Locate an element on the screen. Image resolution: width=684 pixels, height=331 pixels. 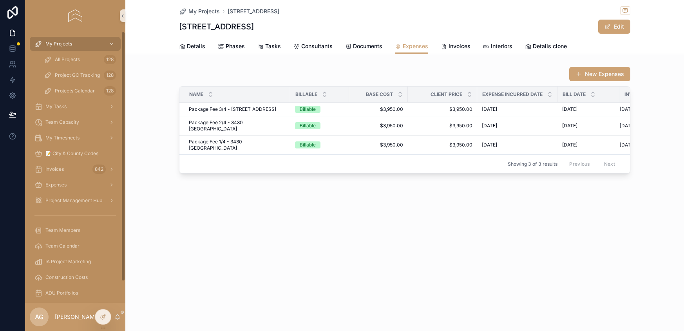
a: My Tasks is located at coordinates (75, 107).